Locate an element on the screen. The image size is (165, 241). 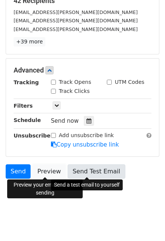
div: Preview your emails before sending is located at coordinates (45, 189).